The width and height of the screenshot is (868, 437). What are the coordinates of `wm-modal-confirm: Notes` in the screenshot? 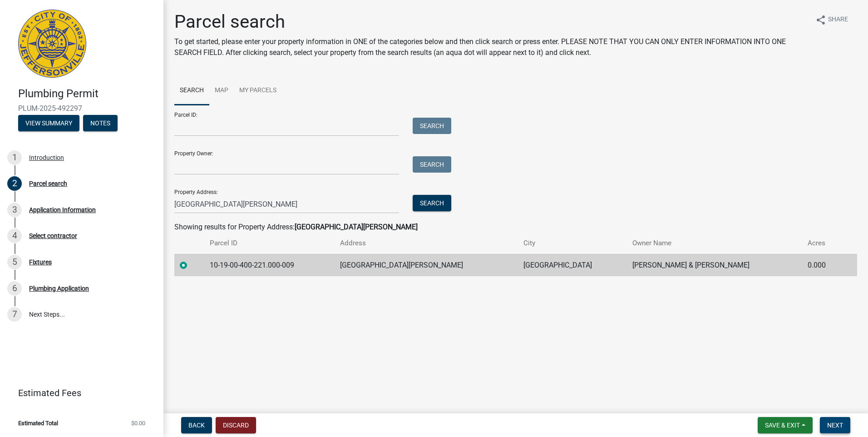 It's located at (100, 124).